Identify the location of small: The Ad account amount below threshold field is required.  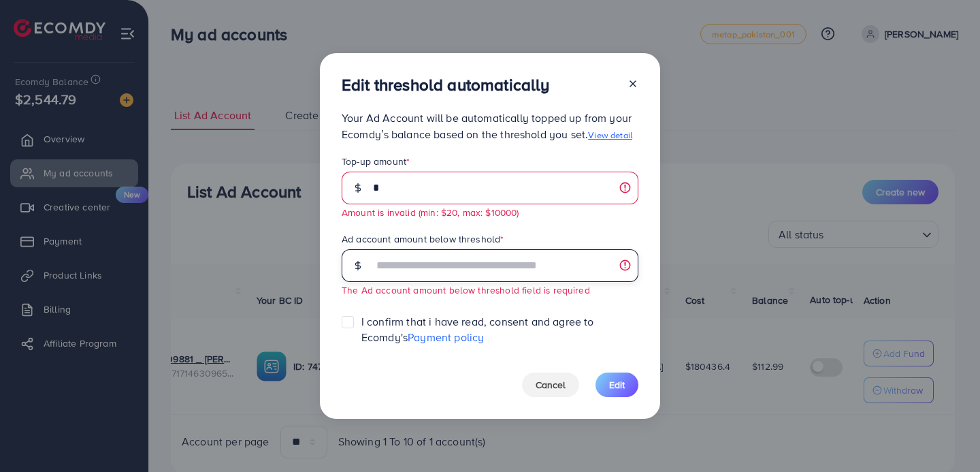
(465, 289).